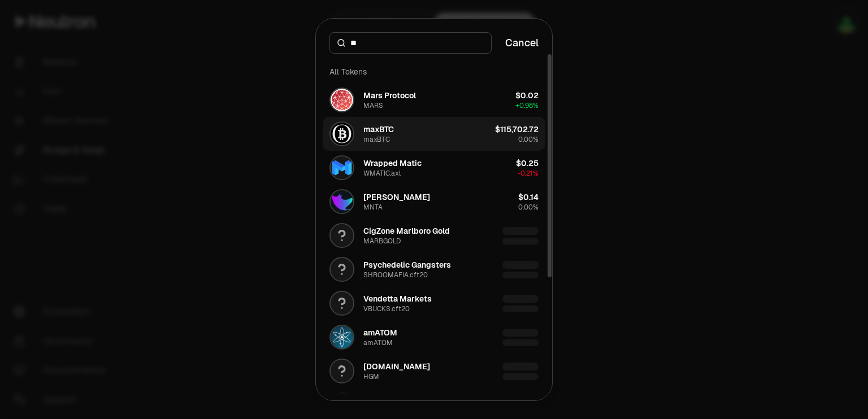  What do you see at coordinates (527, 95) in the screenshot?
I see `div: $0.02` at bounding box center [527, 95].